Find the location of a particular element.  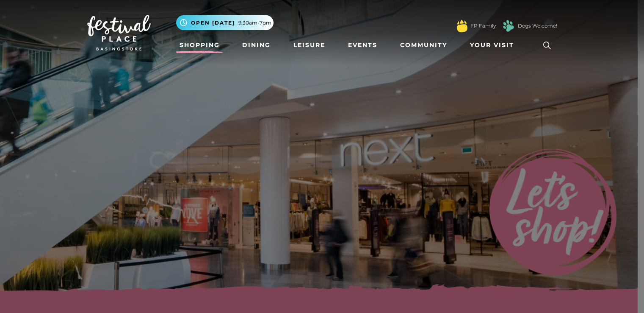

a: Leisure is located at coordinates (309, 45).